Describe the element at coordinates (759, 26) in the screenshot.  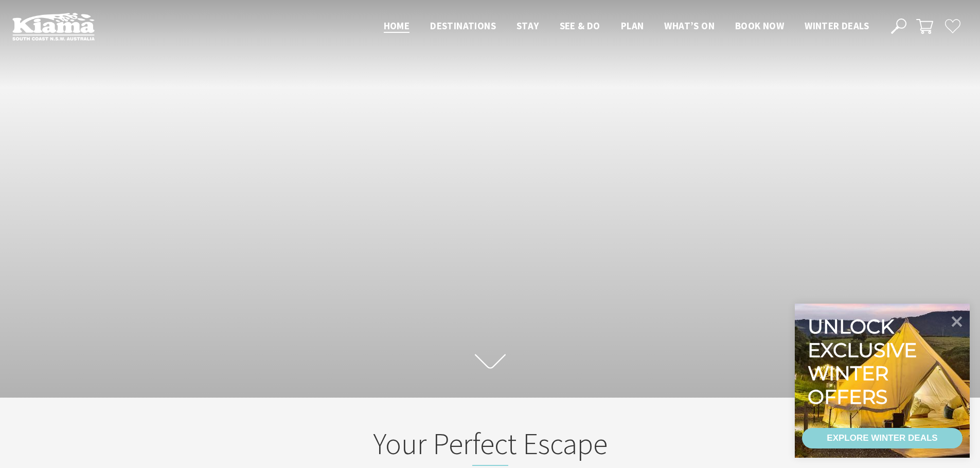
I see `span: Book now` at that location.